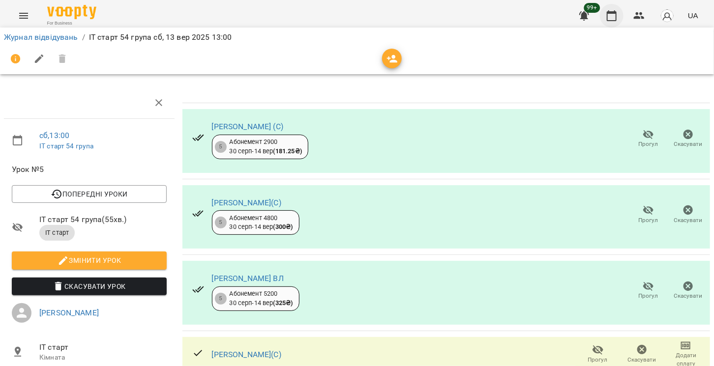  What do you see at coordinates (89, 286) in the screenshot?
I see `button: Скасувати Урок` at bounding box center [89, 286].